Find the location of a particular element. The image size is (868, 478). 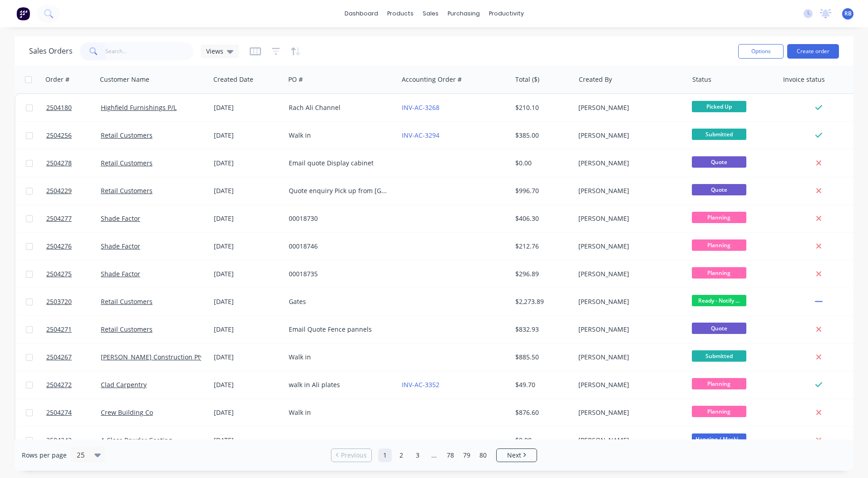

a: Page 2 is located at coordinates (402, 455).